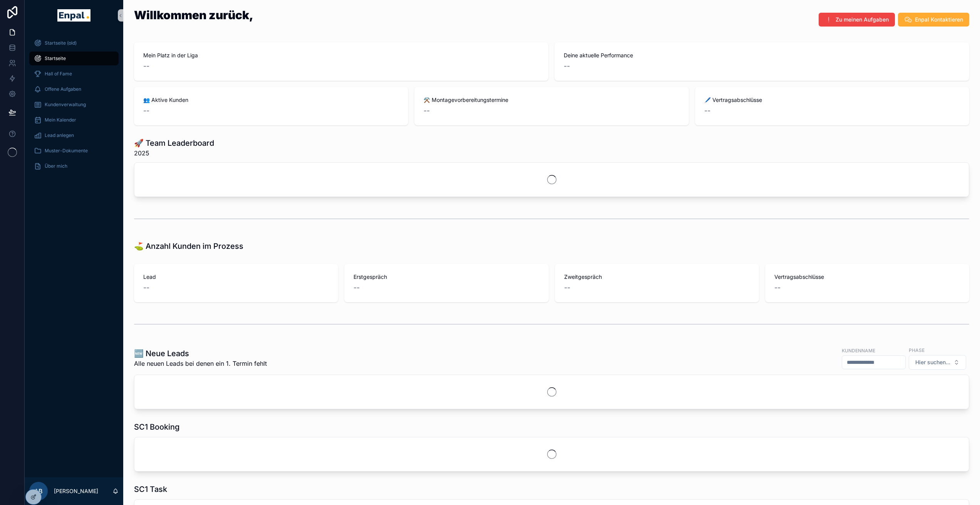 Image resolution: width=980 pixels, height=505 pixels. Describe the element at coordinates (61, 120) in the screenshot. I see `span: Mein Kalender` at that location.